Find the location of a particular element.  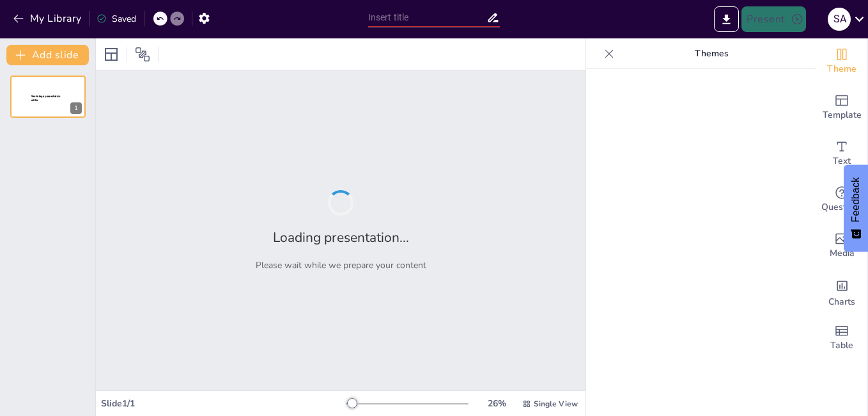

button: My Library is located at coordinates (48, 18).